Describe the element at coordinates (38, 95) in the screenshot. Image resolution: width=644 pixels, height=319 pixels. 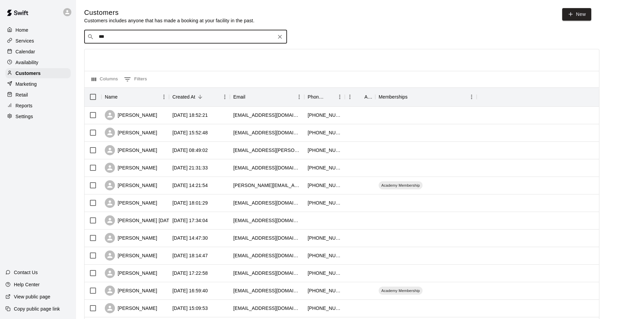
I see `a: Retail` at that location.